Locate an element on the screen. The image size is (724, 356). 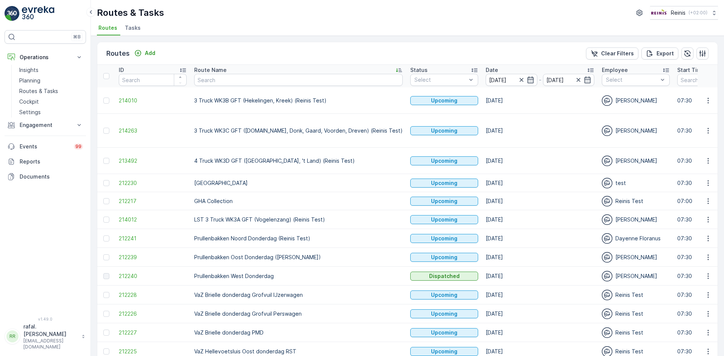
button: Dispatched is located at coordinates (444, 276).